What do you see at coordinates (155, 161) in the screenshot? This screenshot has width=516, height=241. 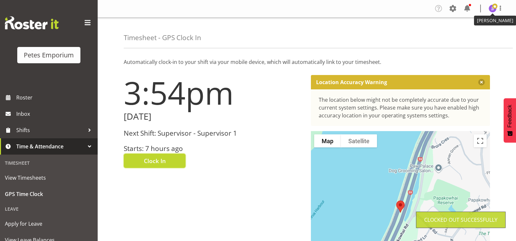 I see `span: Clock In` at bounding box center [155, 161].